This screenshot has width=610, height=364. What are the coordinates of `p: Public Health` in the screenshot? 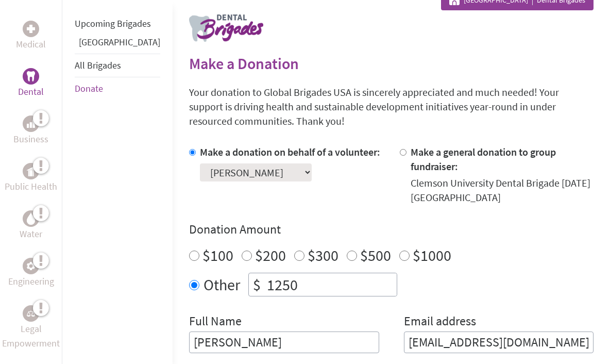 It's located at (31, 187).